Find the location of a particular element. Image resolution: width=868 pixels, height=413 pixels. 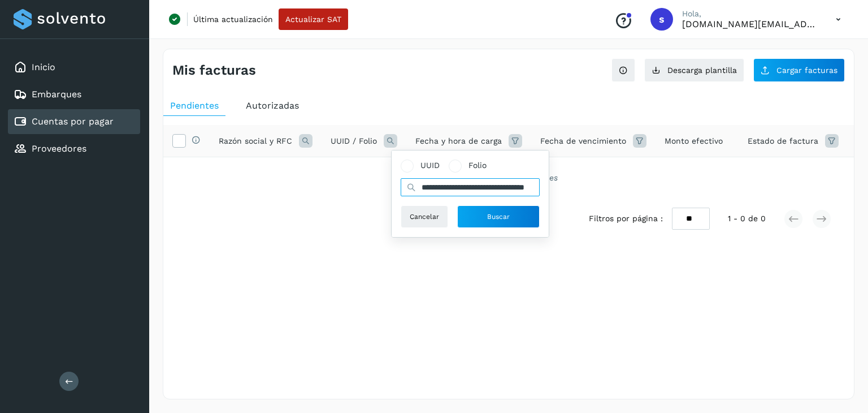

a: Cuentas por pagar is located at coordinates (72, 121).